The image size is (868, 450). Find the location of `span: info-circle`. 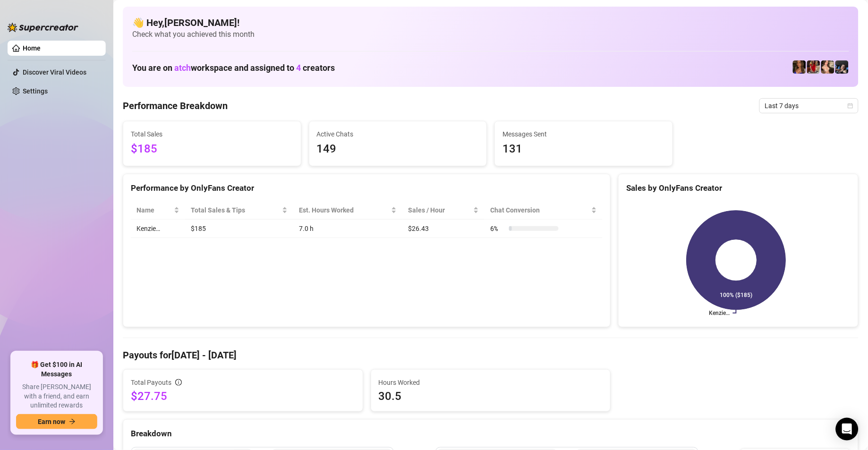

span: info-circle is located at coordinates (178, 382).